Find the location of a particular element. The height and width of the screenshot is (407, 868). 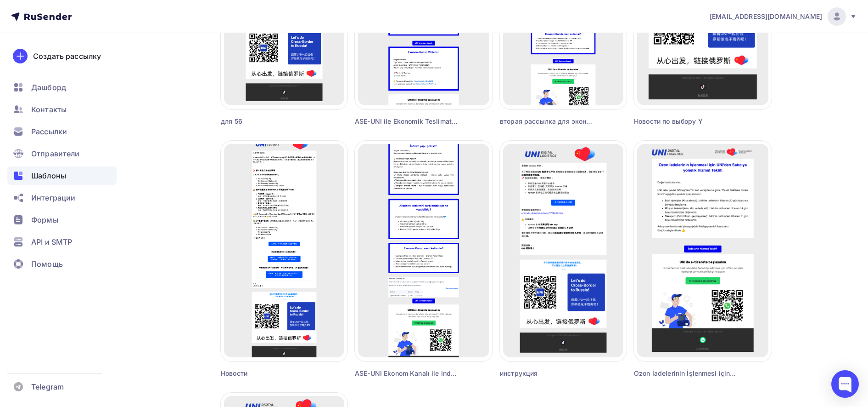

span: Шаблоны is located at coordinates (49, 175).